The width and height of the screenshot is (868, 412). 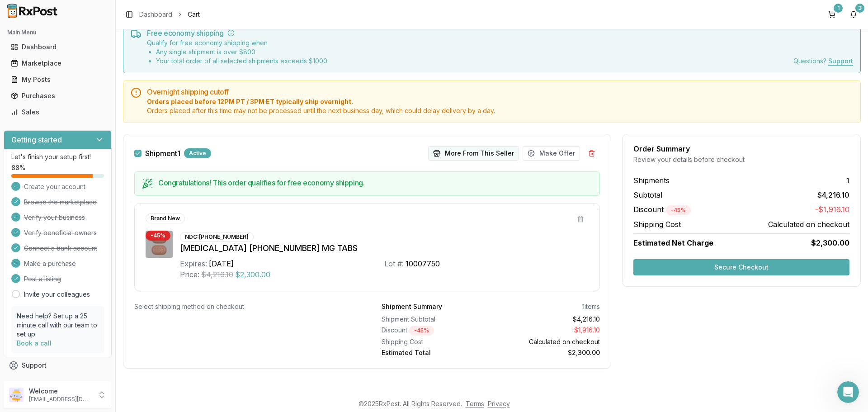 I want to click on h2: Main Menu, so click(x=58, y=33).